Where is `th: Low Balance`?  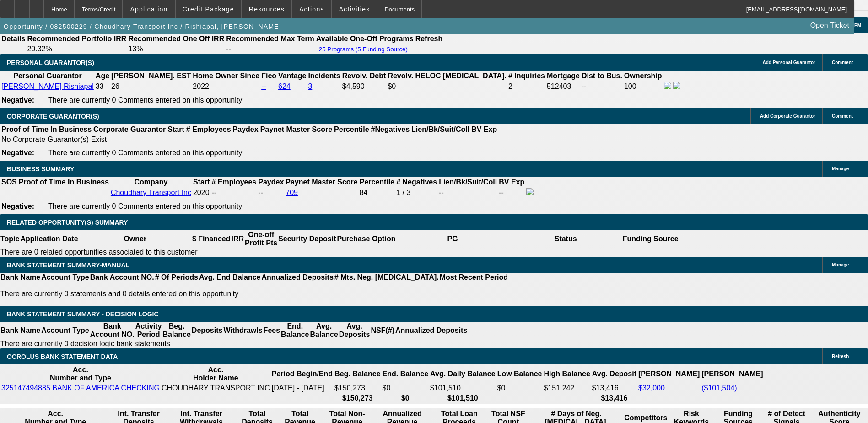 th: Low Balance is located at coordinates (520, 373).